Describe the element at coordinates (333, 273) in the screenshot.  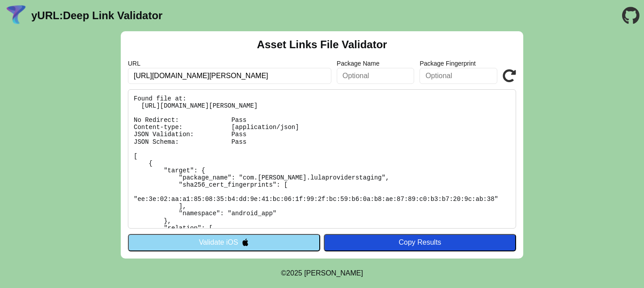
I see `a: Michael Ibragimchayev's Personal Site` at that location.